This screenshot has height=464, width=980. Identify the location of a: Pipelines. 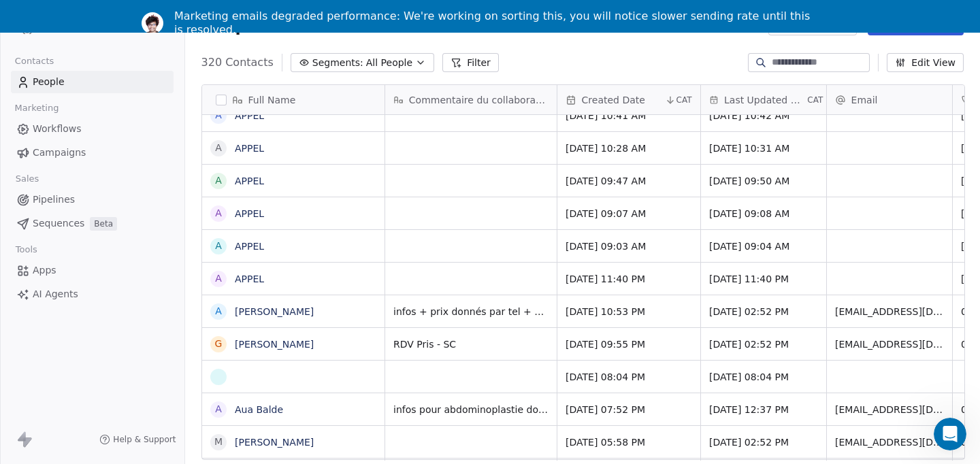
(92, 200).